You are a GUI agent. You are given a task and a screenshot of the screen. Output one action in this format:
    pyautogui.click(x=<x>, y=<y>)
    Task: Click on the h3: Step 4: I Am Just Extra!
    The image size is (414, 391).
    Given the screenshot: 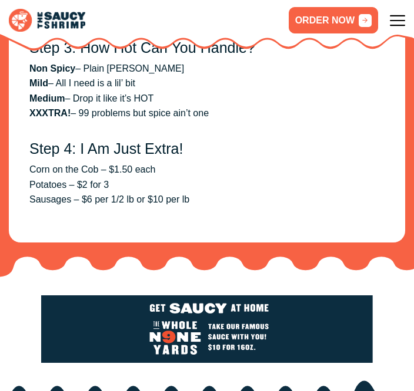 What is the action you would take?
    pyautogui.click(x=207, y=149)
    